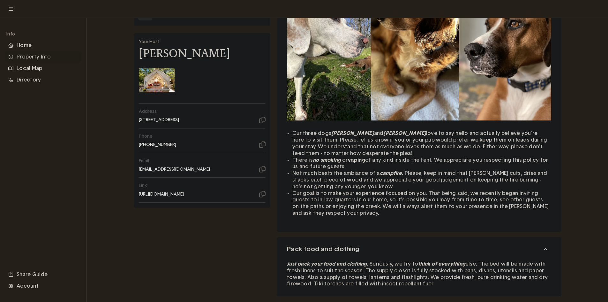 The height and width of the screenshot is (302, 608). What do you see at coordinates (421, 163) in the screenshot?
I see `span: of any kind inside the tent. We appreciate you respecting this policy for us and future guests.` at bounding box center [421, 163].